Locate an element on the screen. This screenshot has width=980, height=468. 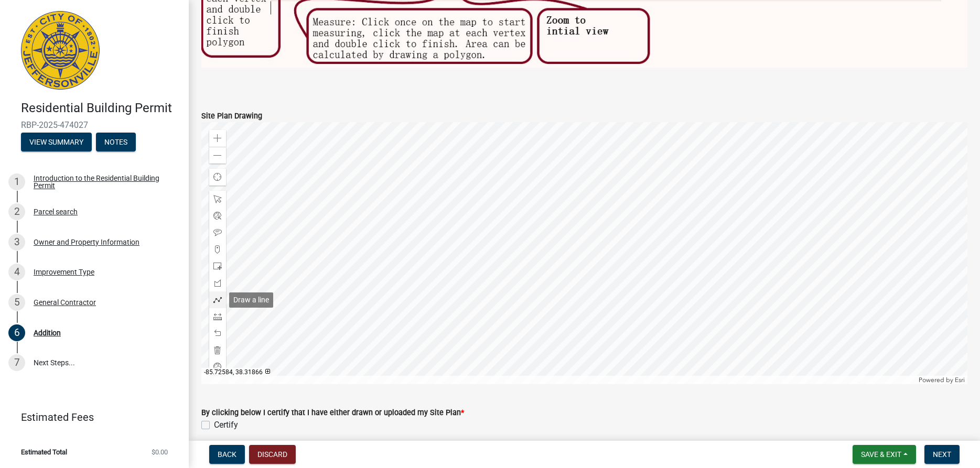
div: 2 is located at coordinates (17, 212).